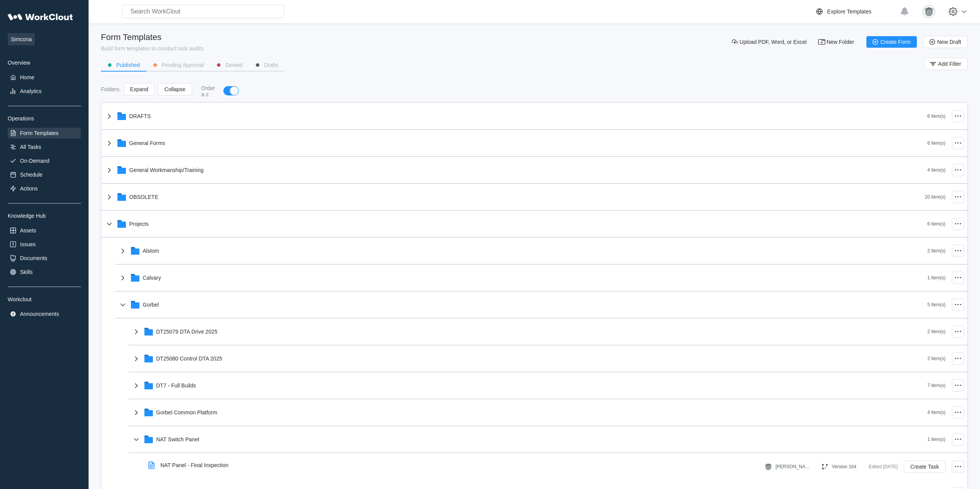  What do you see at coordinates (187, 331) in the screenshot?
I see `div: DT25079 DTA Drive 2025` at bounding box center [187, 331].